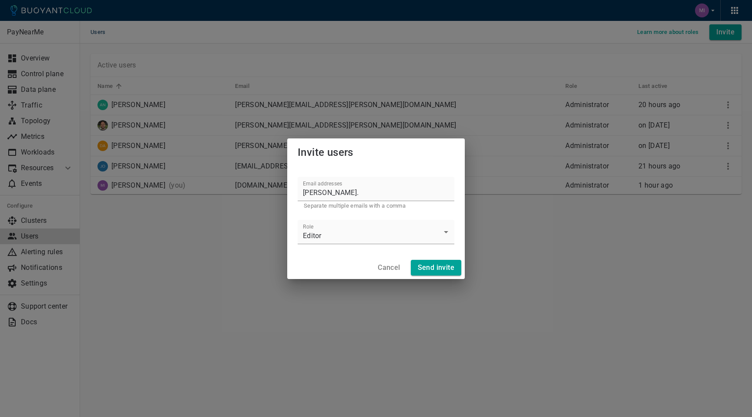  I want to click on button: Send invite, so click(436, 268).